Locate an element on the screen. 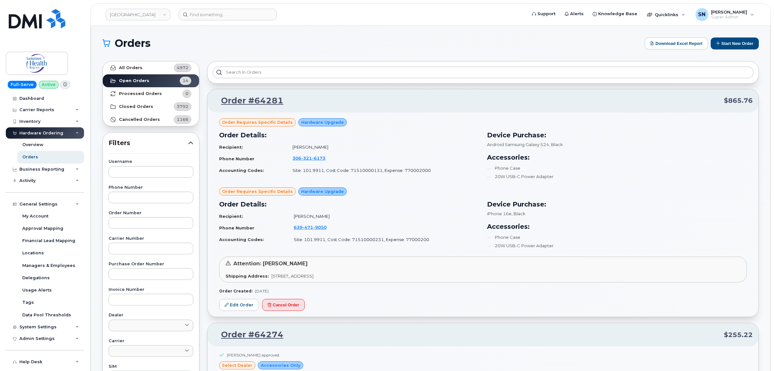 The height and width of the screenshot is (371, 774). span: 6173 is located at coordinates (319, 158).